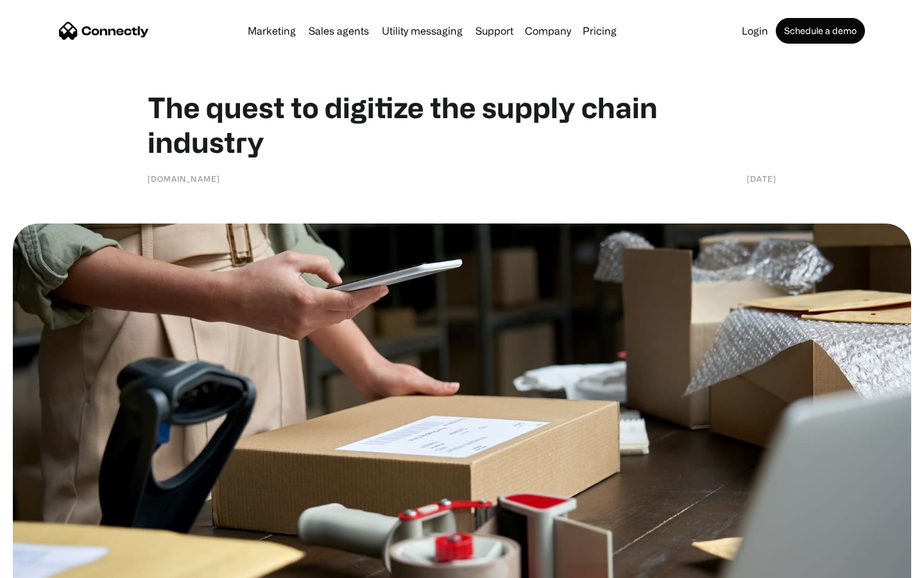 This screenshot has height=578, width=924. I want to click on a: home, so click(104, 31).